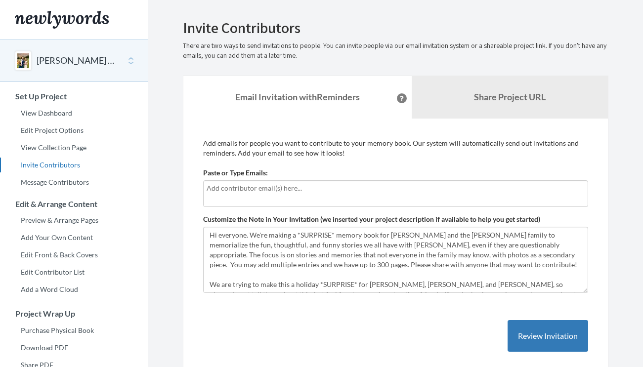 The image size is (643, 367). I want to click on label: Customize the Note in Your Invitation (we inserted your project description if available to help ..., so click(372, 219).